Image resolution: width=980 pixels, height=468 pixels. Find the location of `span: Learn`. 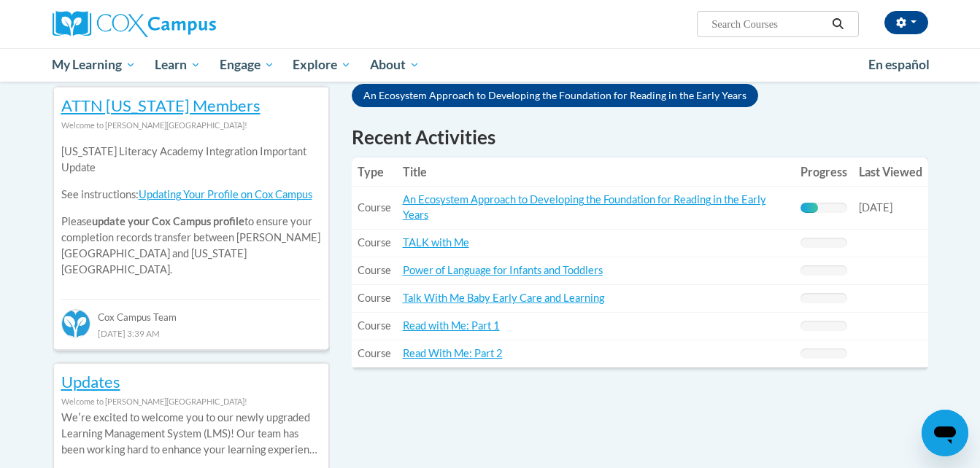

span: Learn is located at coordinates (177, 65).